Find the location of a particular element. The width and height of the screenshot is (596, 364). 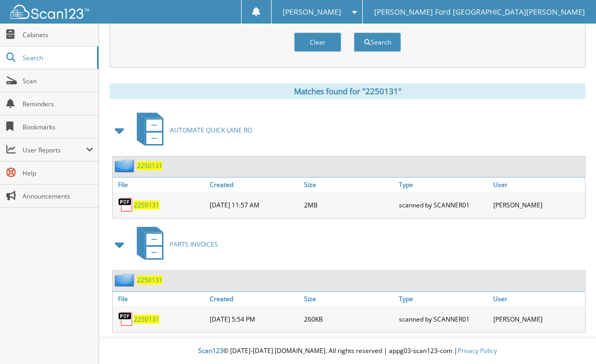

span: Scan is located at coordinates (58, 81).